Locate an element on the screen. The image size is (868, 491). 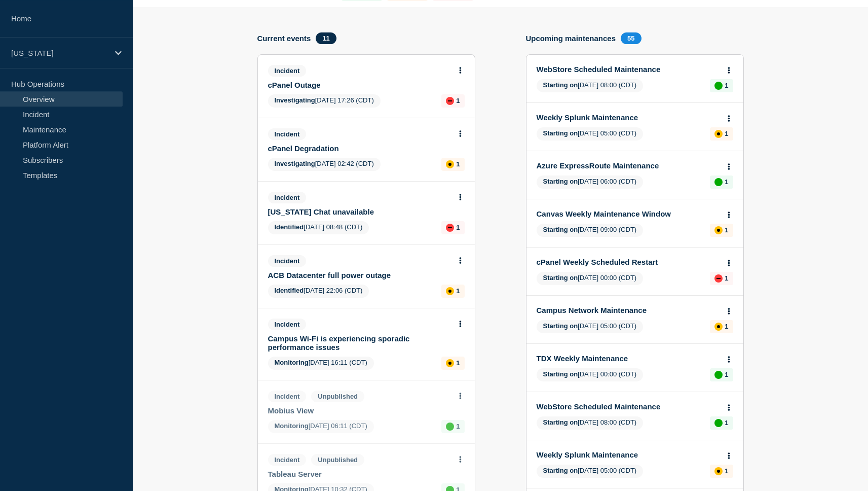
h4: Upcoming maintenances is located at coordinates (571, 38).